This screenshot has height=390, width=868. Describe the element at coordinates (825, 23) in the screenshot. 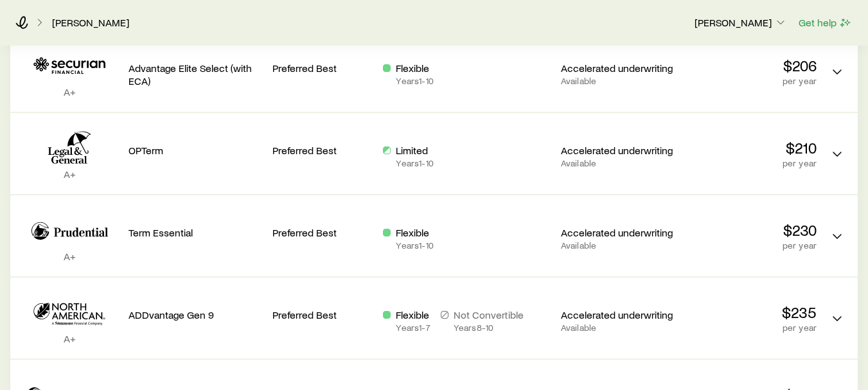

I see `button: Get help` at that location.